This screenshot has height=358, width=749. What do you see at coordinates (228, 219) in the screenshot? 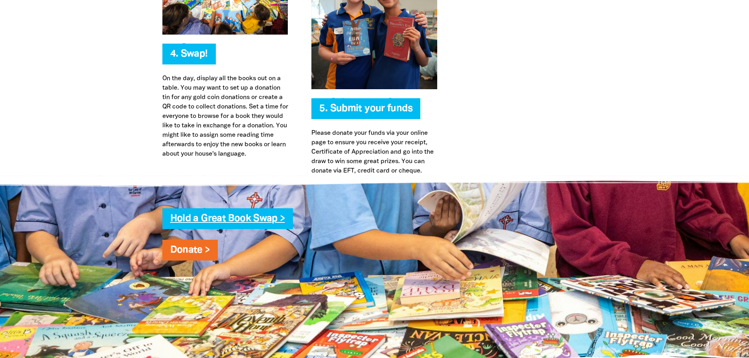
I see `a: Hold a Great Book Swap >` at bounding box center [228, 219].